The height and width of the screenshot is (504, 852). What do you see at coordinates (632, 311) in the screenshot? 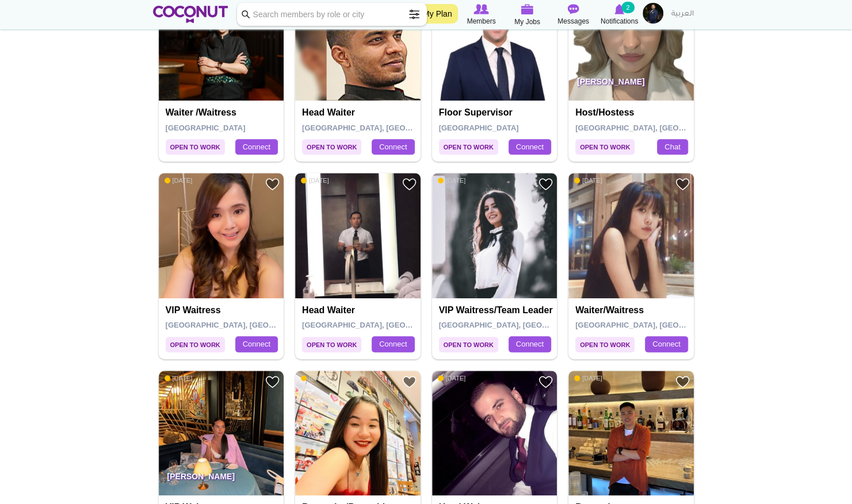
I see `h4: Waiter/Waitress` at bounding box center [632, 311].